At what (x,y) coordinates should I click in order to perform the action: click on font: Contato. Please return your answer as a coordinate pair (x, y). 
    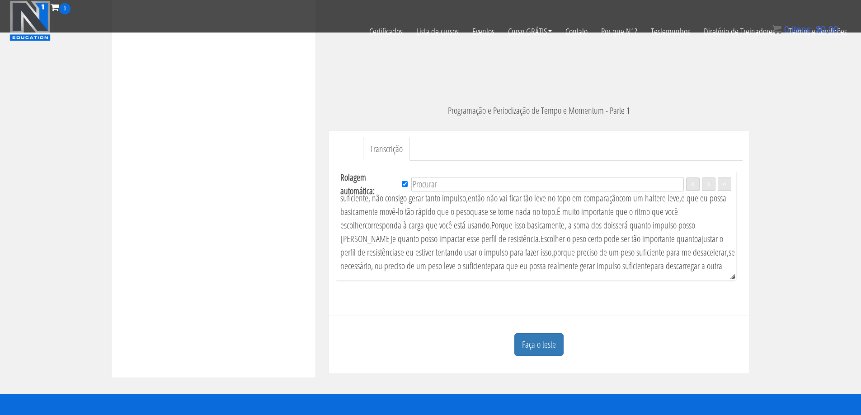
    Looking at the image, I should click on (576, 31).